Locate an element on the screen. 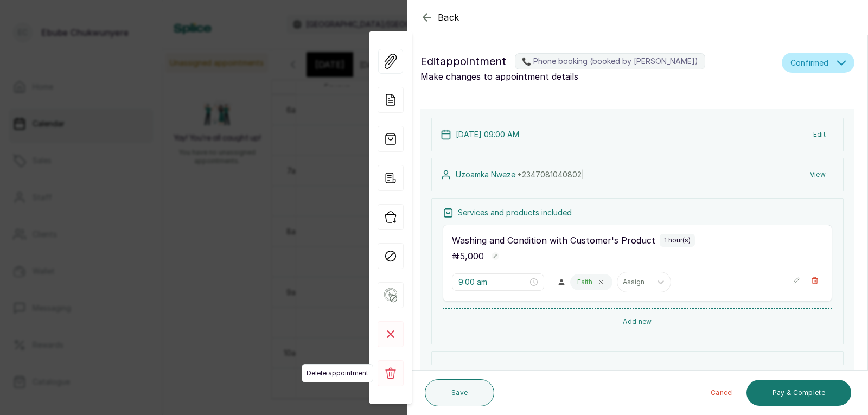  p: Uzoamka Nweze · is located at coordinates (520, 175).